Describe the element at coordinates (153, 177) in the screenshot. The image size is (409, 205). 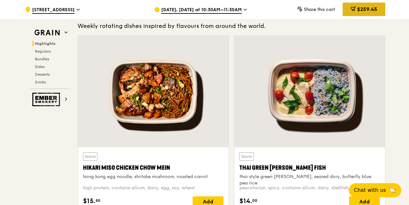
I see `div: hong kong egg noodle, shiitake mushroom, roasted carrot` at that location.